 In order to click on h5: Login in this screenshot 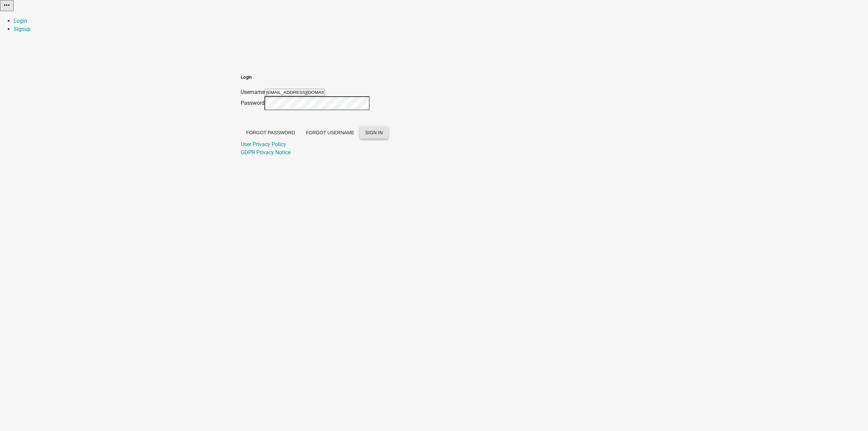, I will do `click(314, 78)`.